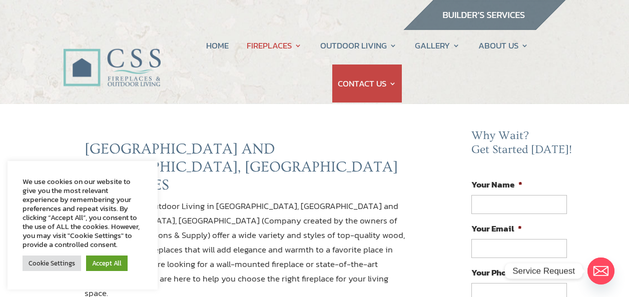 The image size is (629, 297). What do you see at coordinates (484, 27) in the screenshot?
I see `a: builder services construction supply` at bounding box center [484, 27].